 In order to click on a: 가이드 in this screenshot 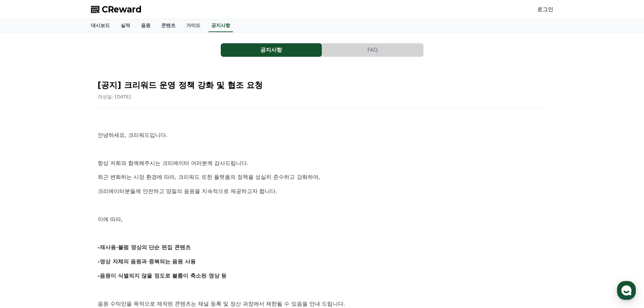, I will do `click(193, 26)`.